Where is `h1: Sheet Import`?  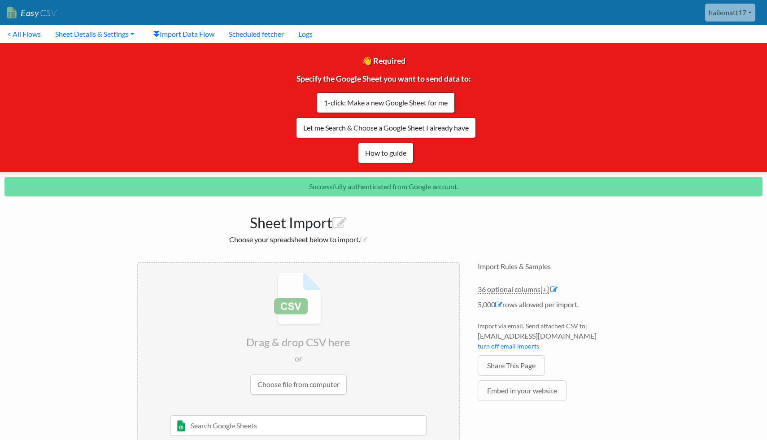 h1: Sheet Import is located at coordinates (298, 221).